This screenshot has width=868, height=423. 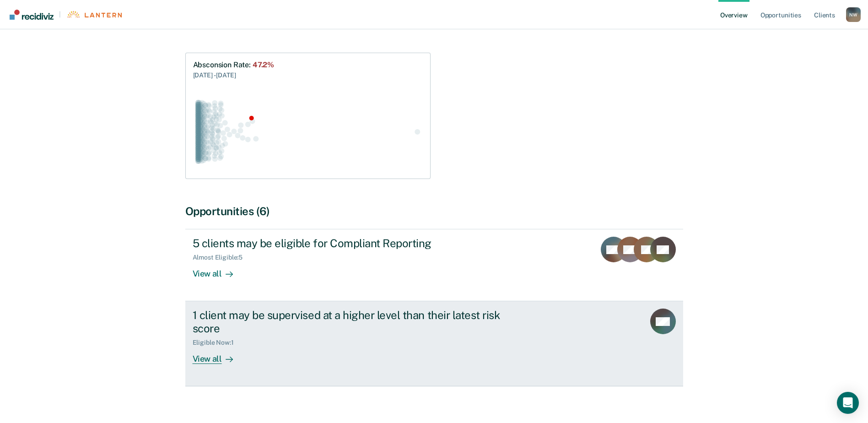 What do you see at coordinates (854, 15) in the screenshot?
I see `button: Profile dropdown button` at bounding box center [854, 15].